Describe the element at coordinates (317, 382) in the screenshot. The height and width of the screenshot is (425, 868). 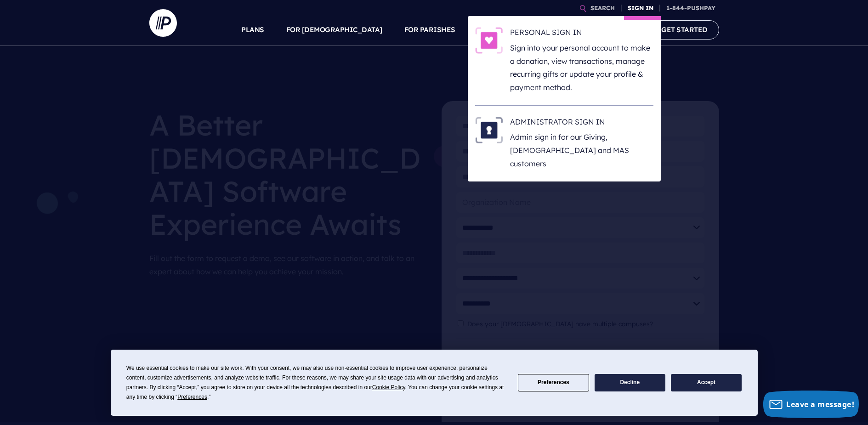
I see `div: We use essential cookies to make our site work. With your consent, we may also use non-essential ...` at that location.